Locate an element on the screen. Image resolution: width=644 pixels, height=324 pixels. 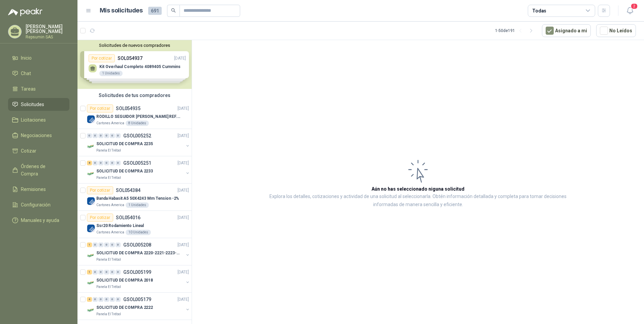
a: Solicitudes is located at coordinates (39, 104).